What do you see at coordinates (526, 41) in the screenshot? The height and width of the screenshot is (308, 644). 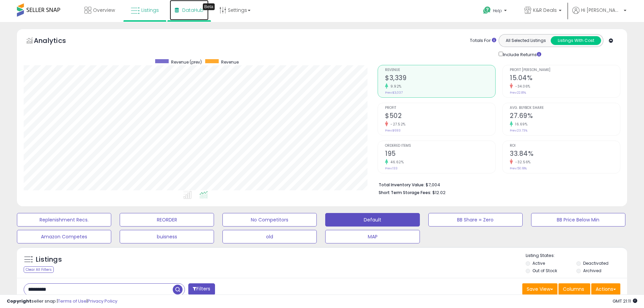 I see `button: All Selected Listings` at bounding box center [526, 41].